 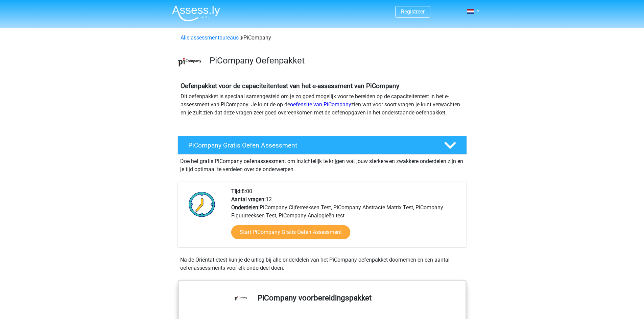 I want to click on a: Registreer, so click(x=413, y=12).